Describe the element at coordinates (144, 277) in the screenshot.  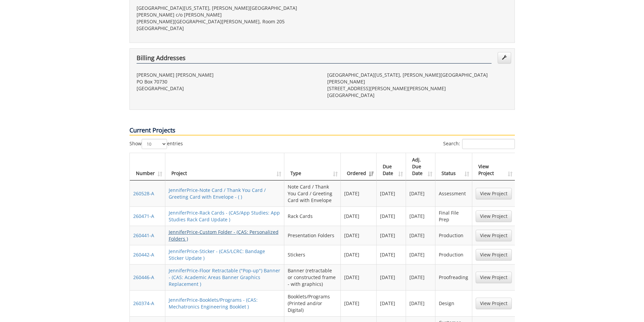
I see `a: 260446-A` at that location.